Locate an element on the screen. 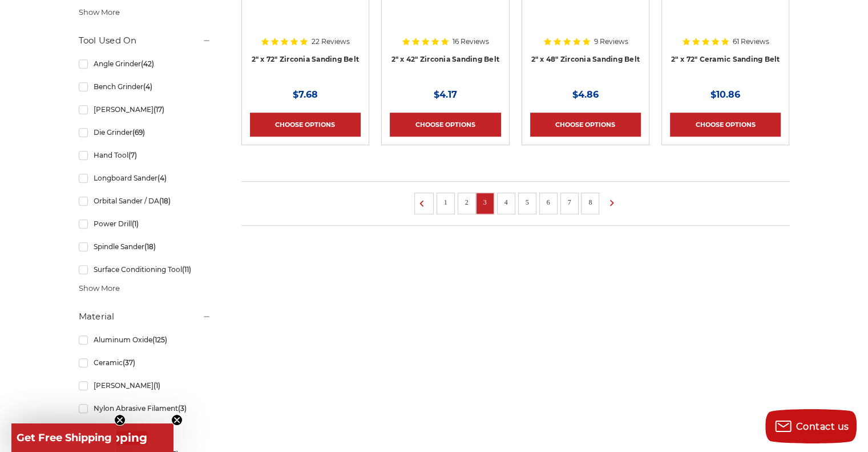 Image resolution: width=868 pixels, height=452 pixels. a: 2" x 48" Zirconia Sanding Belt is located at coordinates (586, 58).